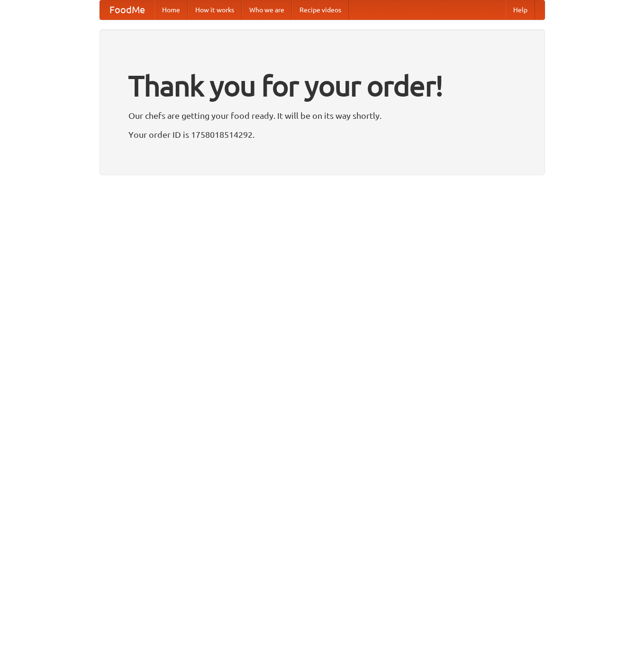 This screenshot has height=670, width=644. Describe the element at coordinates (322, 115) in the screenshot. I see `p: Our chefs are getting your food ready. It will be on its way shortly.` at that location.